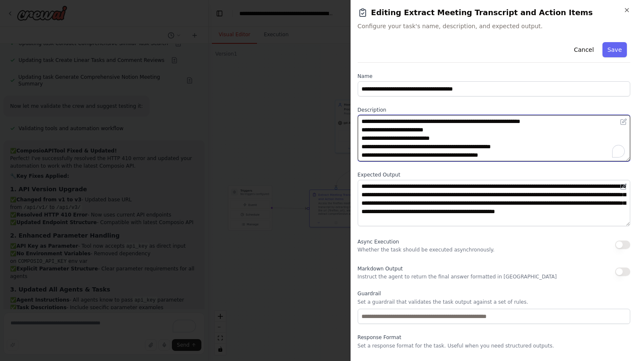 Image resolution: width=637 pixels, height=361 pixels. Describe the element at coordinates (380, 269) in the screenshot. I see `span: Markdown Output` at that location.